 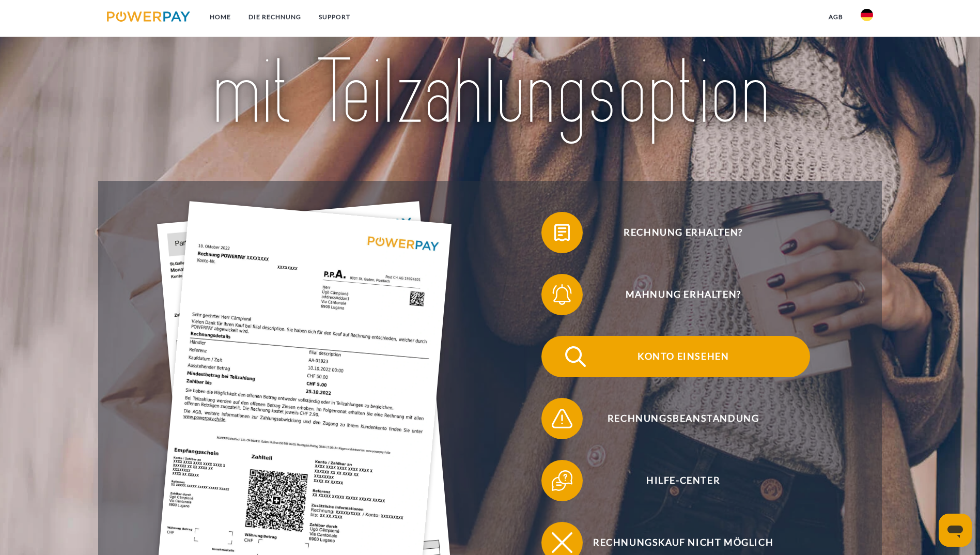 What do you see at coordinates (149, 17) in the screenshot?
I see `img: logo-powerpay.svg` at bounding box center [149, 17].